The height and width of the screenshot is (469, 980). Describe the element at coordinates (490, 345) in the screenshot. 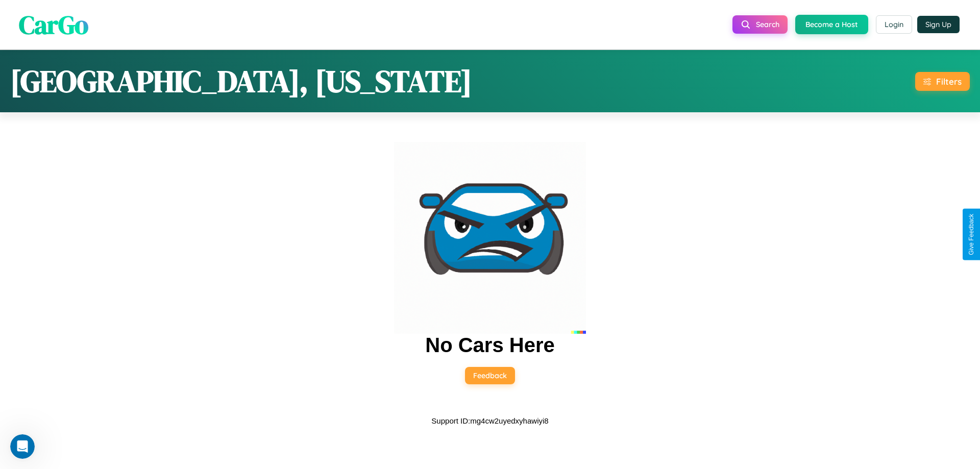

I see `h2: No Cars Here` at that location.